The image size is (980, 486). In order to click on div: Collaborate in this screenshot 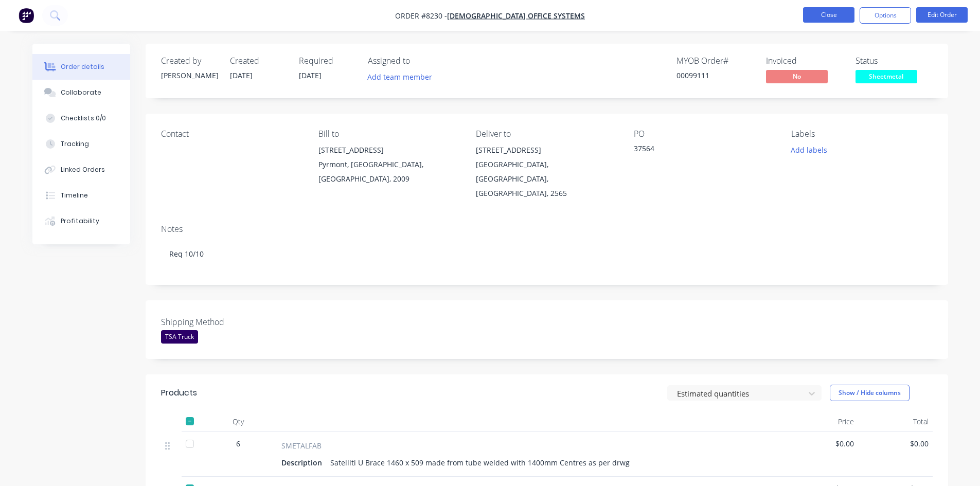, I will do `click(81, 93)`.